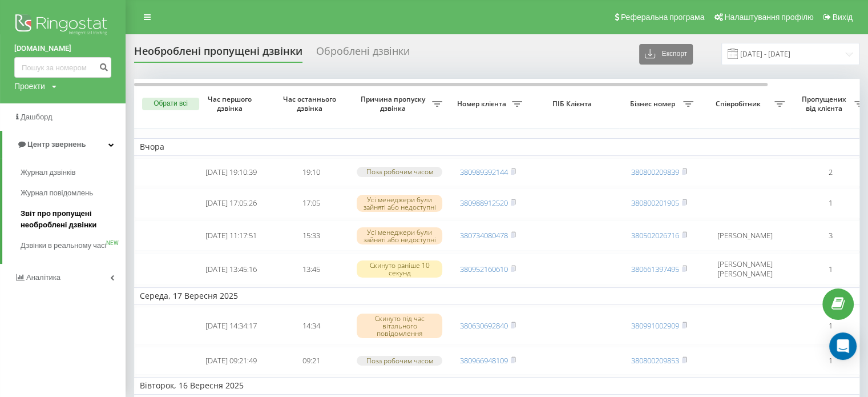  Describe the element at coordinates (484, 203) in the screenshot. I see `a: 380988912520` at that location.